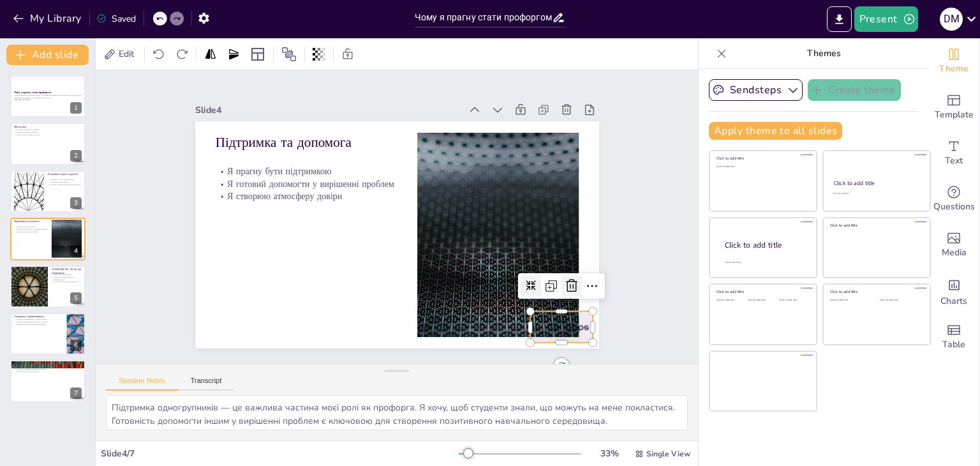 The height and width of the screenshot is (466, 980). I want to click on p: Співпраця з адміністрацією, so click(38, 316).